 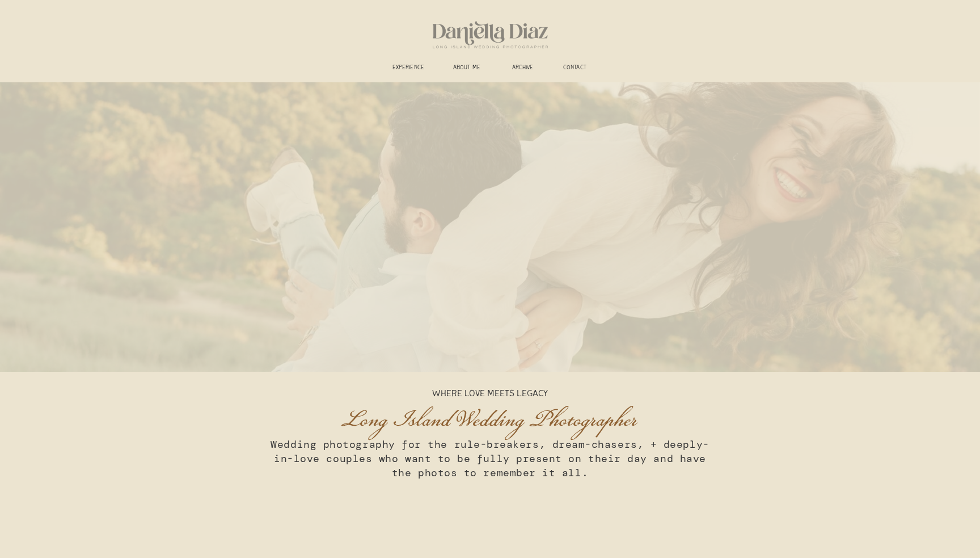 What do you see at coordinates (522, 68) in the screenshot?
I see `a: ARCHIVE` at bounding box center [522, 68].